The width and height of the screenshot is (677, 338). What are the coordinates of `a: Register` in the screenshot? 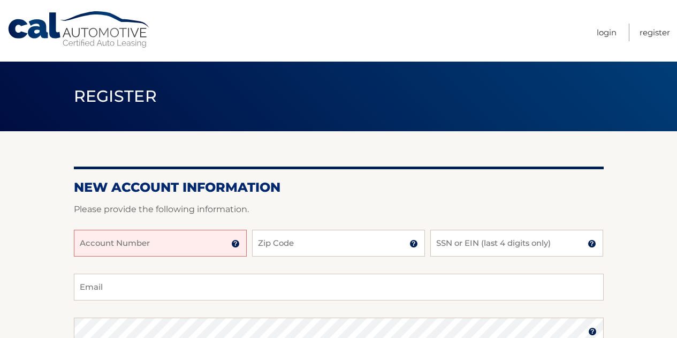 It's located at (654, 32).